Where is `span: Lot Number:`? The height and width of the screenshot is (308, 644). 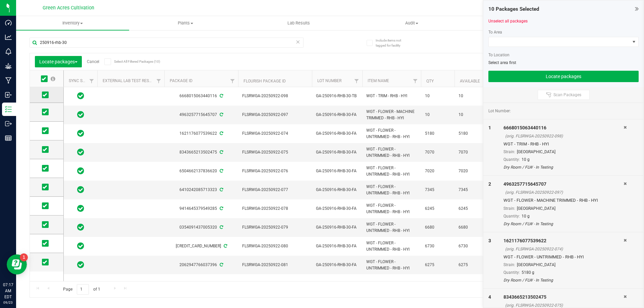
span: Lot Number: is located at coordinates (499, 111).